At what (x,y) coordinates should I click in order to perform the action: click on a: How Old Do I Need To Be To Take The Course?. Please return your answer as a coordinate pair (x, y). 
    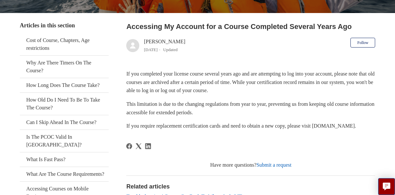
    Looking at the image, I should click on (64, 104).